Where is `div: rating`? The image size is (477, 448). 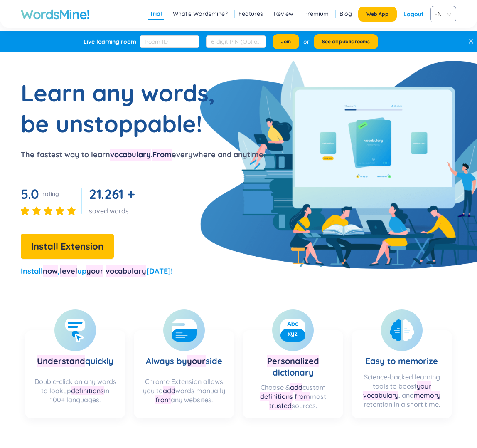
div: rating is located at coordinates (51, 194).